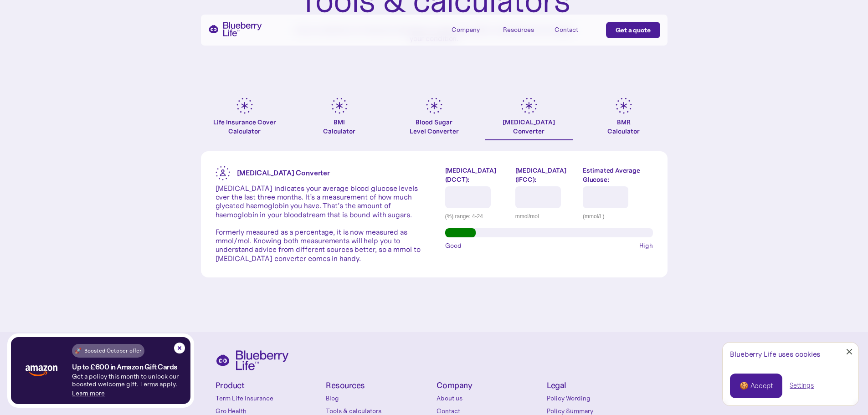  I want to click on div: Settings, so click(801, 385).